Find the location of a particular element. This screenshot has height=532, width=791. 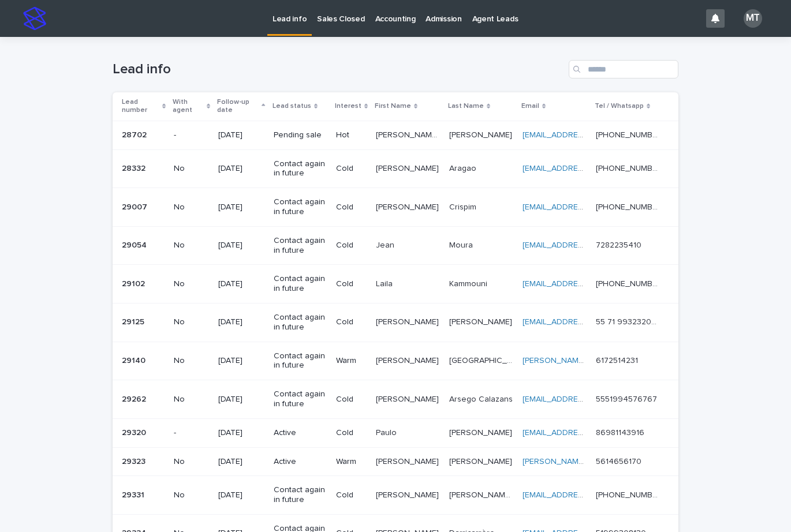

p: Crispim is located at coordinates (463, 206).